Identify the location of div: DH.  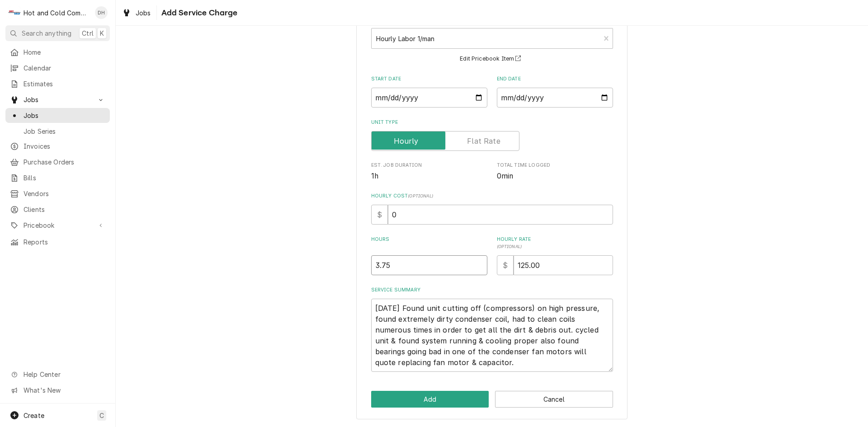
(101, 13).